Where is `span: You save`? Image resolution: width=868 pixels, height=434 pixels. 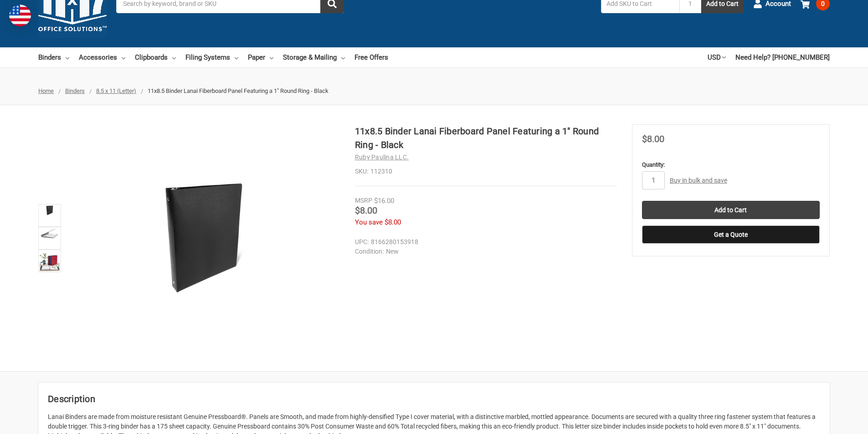
span: You save is located at coordinates (369, 222).